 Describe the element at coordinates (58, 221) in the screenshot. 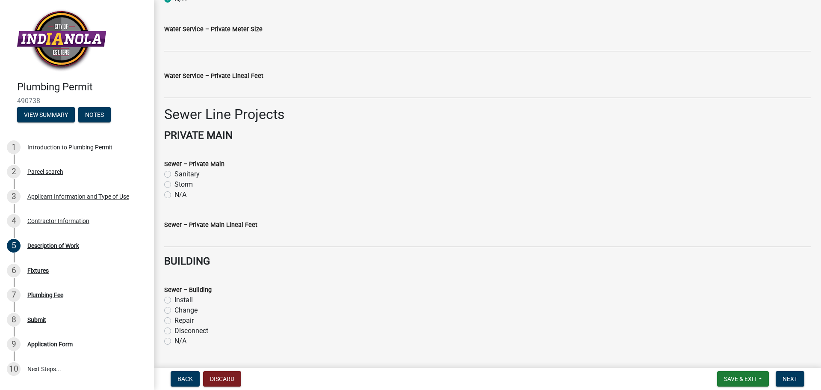

I see `div: Contractor Information` at that location.